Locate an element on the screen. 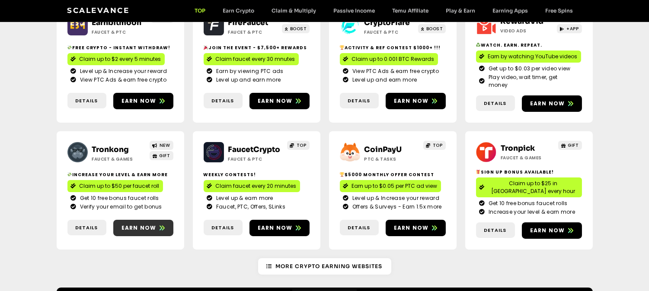  h2: Join the event - $7,500+ Rewards is located at coordinates (256, 48).